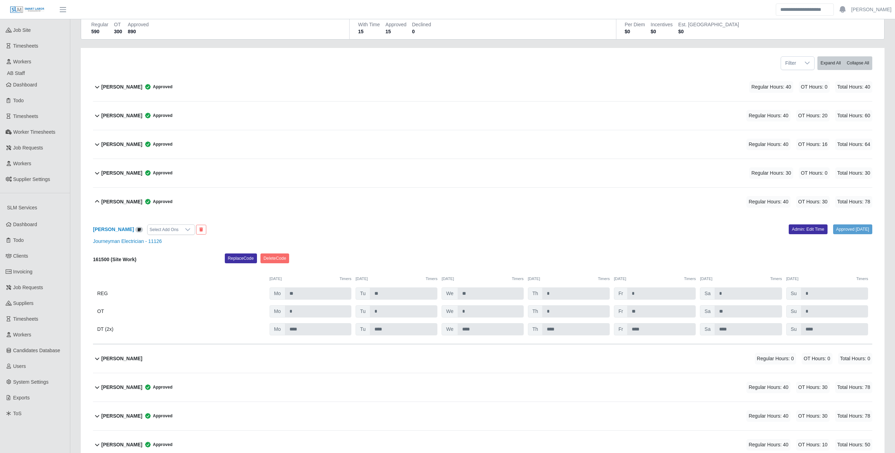 The height and width of the screenshot is (453, 895). I want to click on div: OT, so click(181, 311).